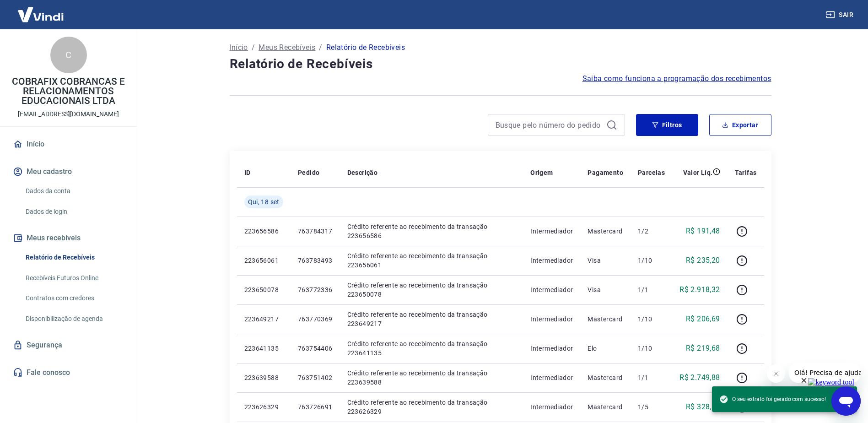 The height and width of the screenshot is (423, 868). Describe the element at coordinates (700, 290) in the screenshot. I see `p: R$ 2.918,32` at that location.